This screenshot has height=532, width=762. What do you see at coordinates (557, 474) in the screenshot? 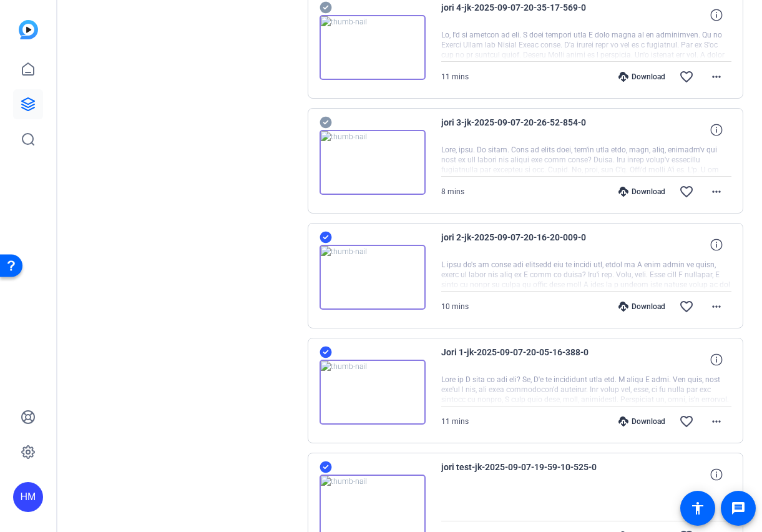
I see `span: jori test-jk-2025-09-07-19-59-10-525-0` at bounding box center [557, 474].